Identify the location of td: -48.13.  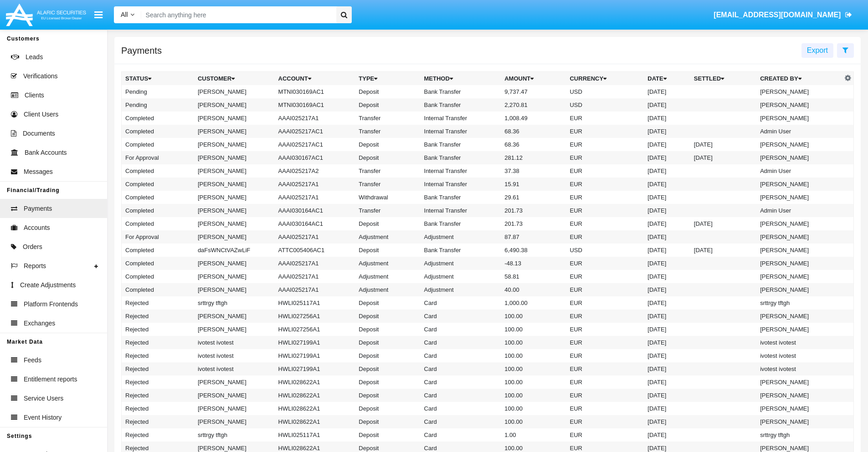
(533, 263).